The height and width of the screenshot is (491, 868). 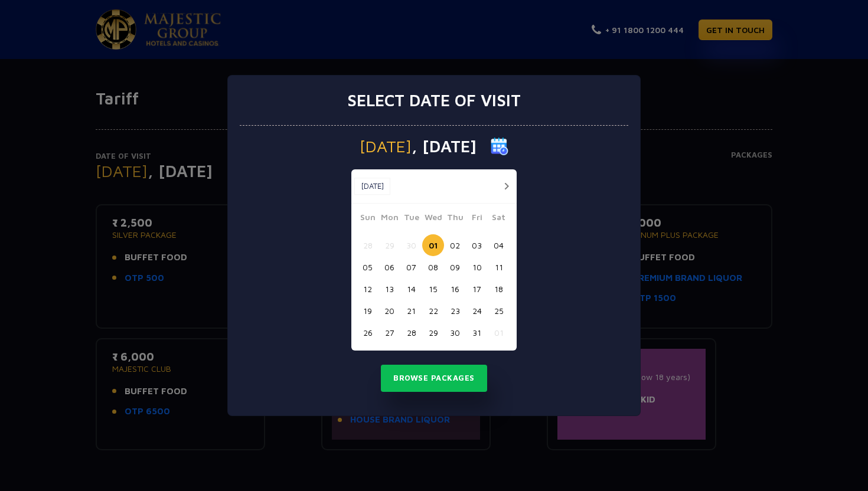 What do you see at coordinates (389, 333) in the screenshot?
I see `button: 27` at bounding box center [389, 333].